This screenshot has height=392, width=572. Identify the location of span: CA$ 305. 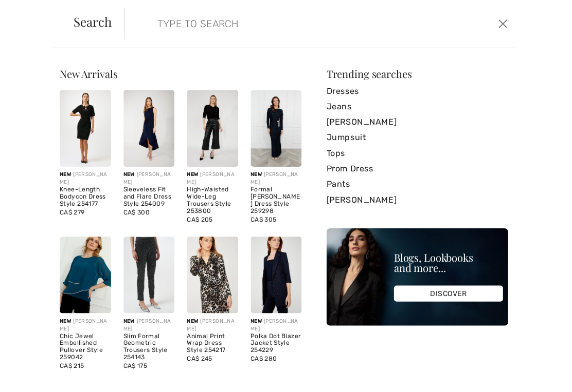
(265, 218).